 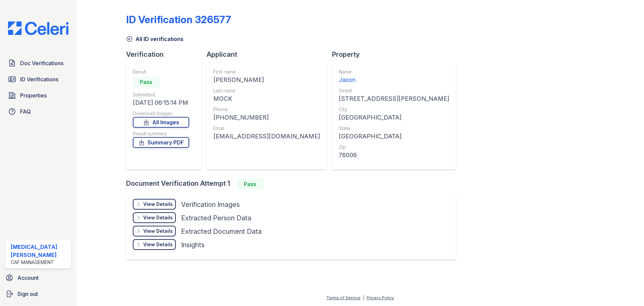 What do you see at coordinates (393, 128) in the screenshot?
I see `div: State` at bounding box center [393, 128].